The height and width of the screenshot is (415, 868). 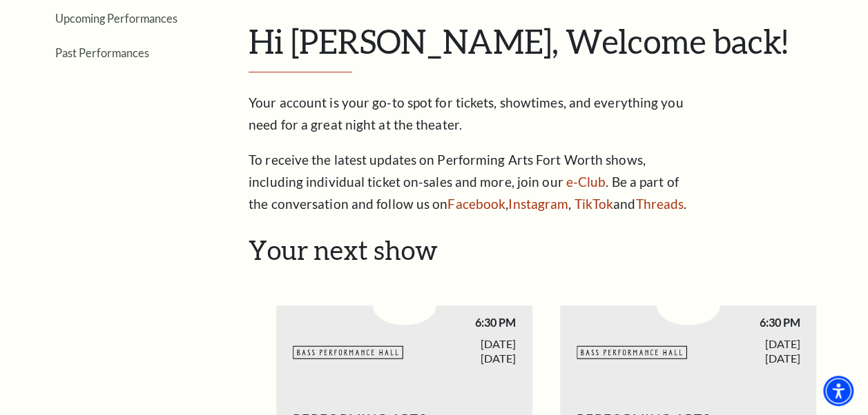 I want to click on a: Facebook - open in a new tab, so click(x=476, y=203).